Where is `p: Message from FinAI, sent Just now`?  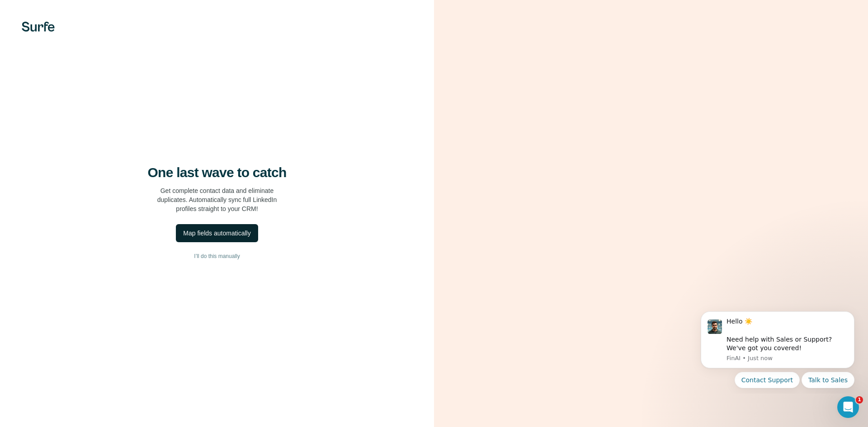 p: Message from FinAI, sent Just now is located at coordinates (100, 55).